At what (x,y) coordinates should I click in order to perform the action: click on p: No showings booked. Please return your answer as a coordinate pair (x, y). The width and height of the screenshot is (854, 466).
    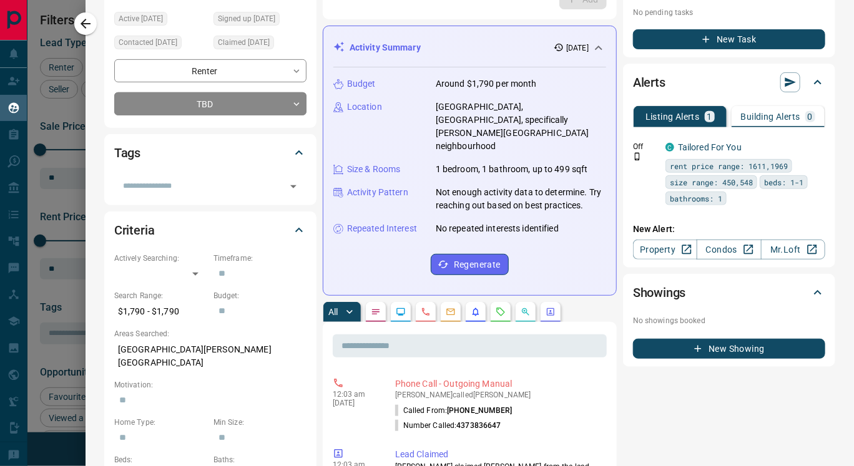
    Looking at the image, I should click on (729, 321).